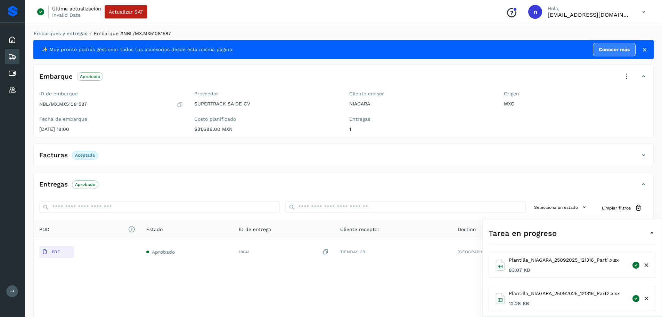  Describe the element at coordinates (12, 73) in the screenshot. I see `div: Cuentas por pagar` at that location.